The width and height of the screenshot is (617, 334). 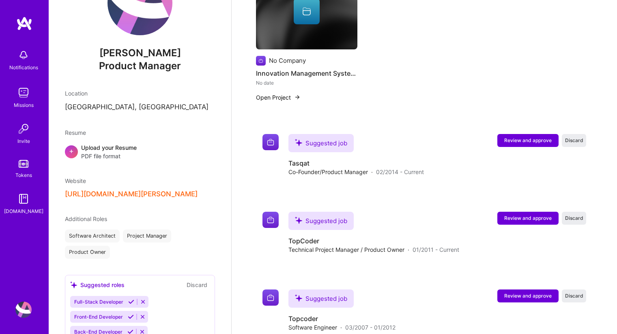 What do you see at coordinates (24, 55) in the screenshot?
I see `img: bell` at bounding box center [24, 55].